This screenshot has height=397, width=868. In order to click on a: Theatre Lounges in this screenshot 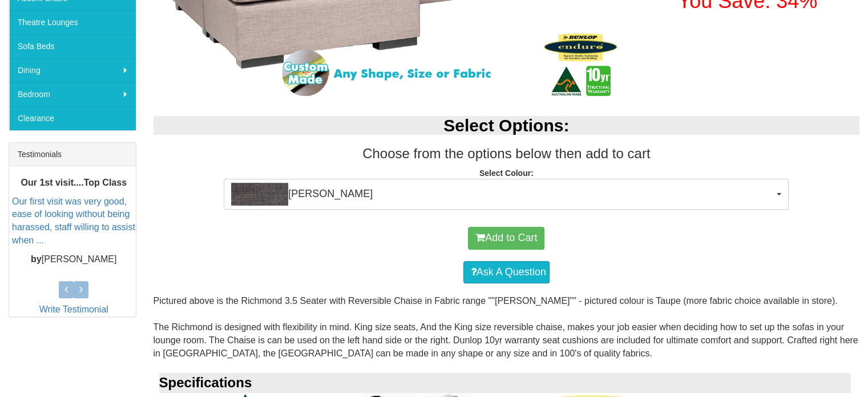, I will do `click(73, 23)`.